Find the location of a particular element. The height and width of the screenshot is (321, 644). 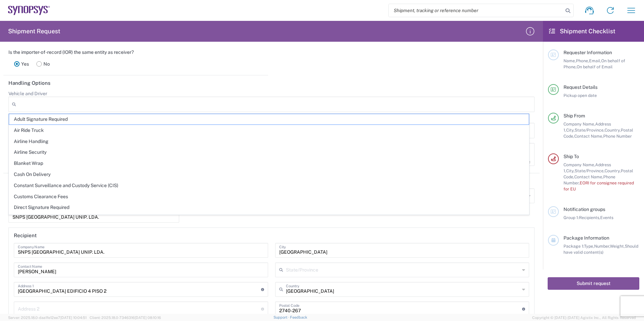

span: Server: 2025.18.0-daa1fe12ee7 is located at coordinates (47, 318).